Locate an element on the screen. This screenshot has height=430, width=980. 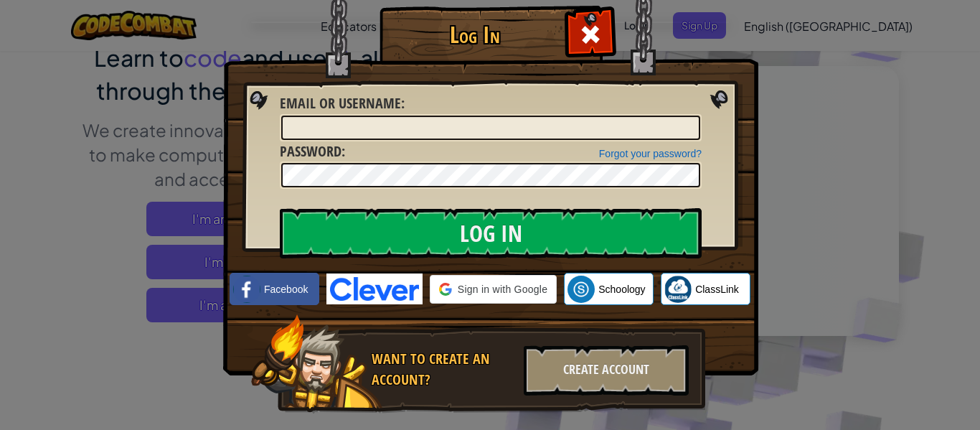
span: Schoology is located at coordinates (621, 290).